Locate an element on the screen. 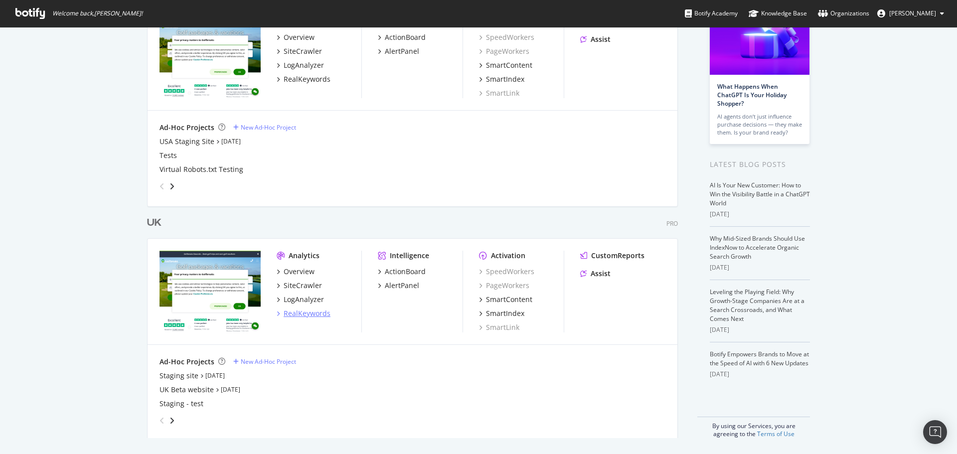 Image resolution: width=957 pixels, height=454 pixels. div: Intelligence is located at coordinates (409, 256).